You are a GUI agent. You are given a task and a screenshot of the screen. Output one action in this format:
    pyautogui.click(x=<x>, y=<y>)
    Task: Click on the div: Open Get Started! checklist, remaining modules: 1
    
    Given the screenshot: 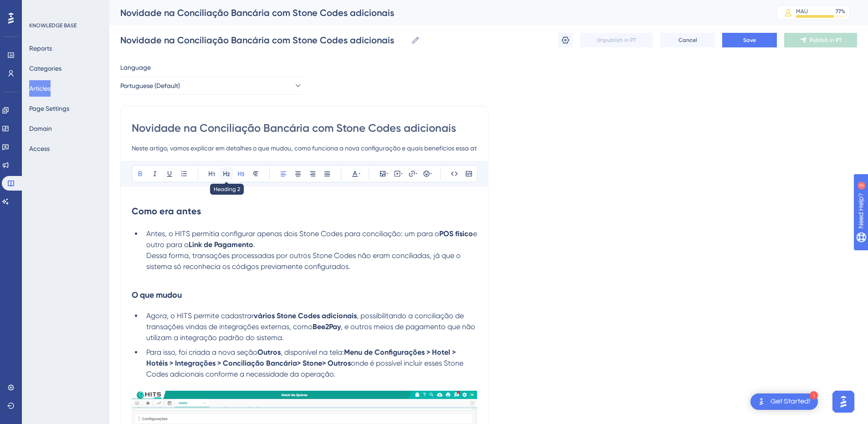 What is the action you would take?
    pyautogui.click(x=784, y=402)
    